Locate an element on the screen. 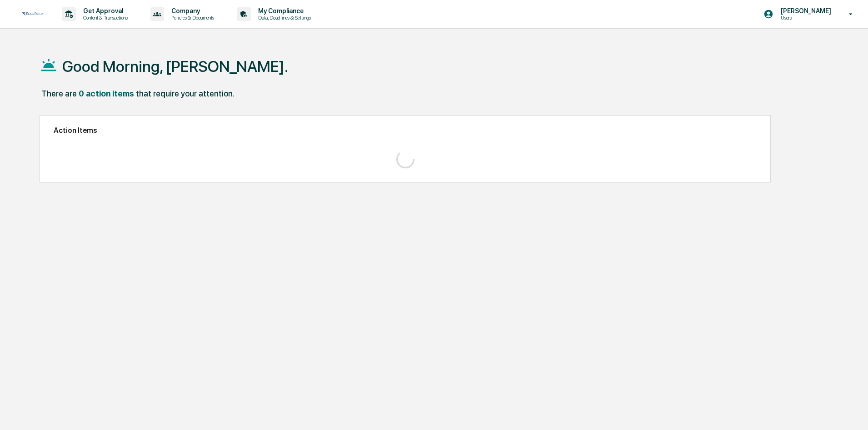 This screenshot has width=868, height=430. p: My Compliance is located at coordinates (283, 11).